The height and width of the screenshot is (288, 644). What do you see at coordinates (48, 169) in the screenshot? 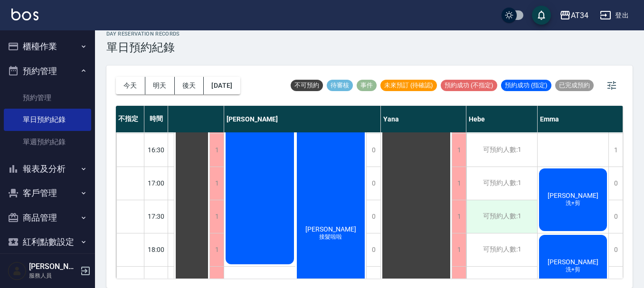
I see `button: 報表及分析` at bounding box center [48, 169].